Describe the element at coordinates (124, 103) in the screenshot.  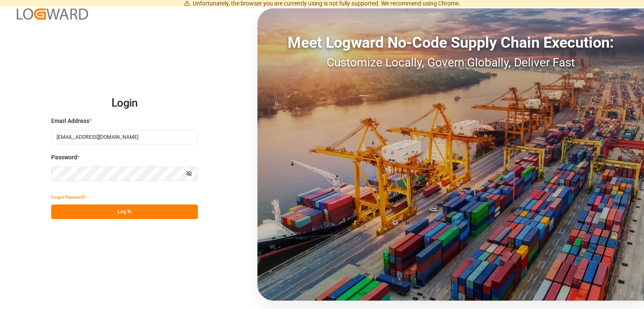
I see `h2: Login` at that location.